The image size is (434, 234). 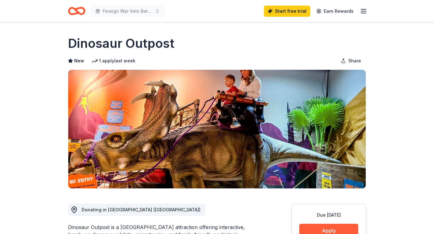 I want to click on a: Start free trial, so click(x=287, y=11).